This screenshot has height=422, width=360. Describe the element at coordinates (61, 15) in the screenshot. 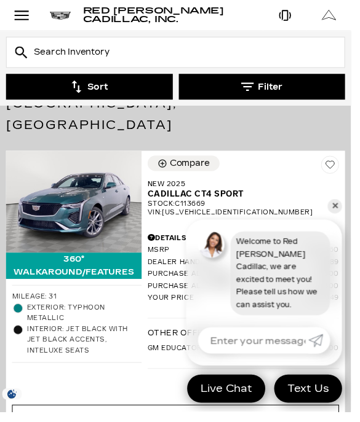

I see `a: Cadillac logo` at that location.